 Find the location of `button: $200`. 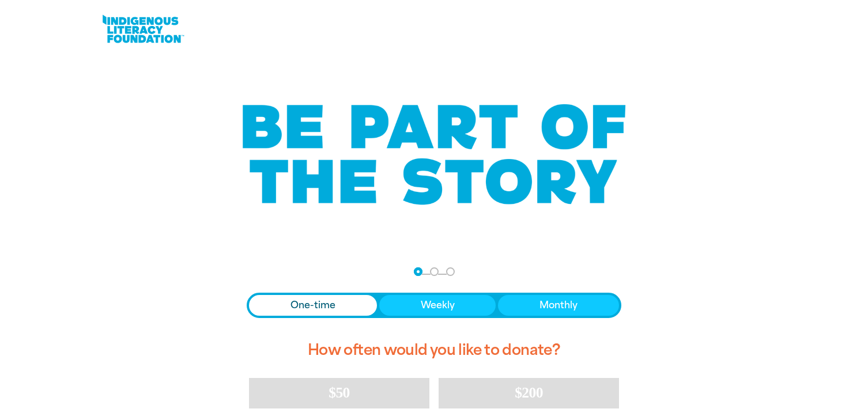

button: $200 is located at coordinates (528, 393).